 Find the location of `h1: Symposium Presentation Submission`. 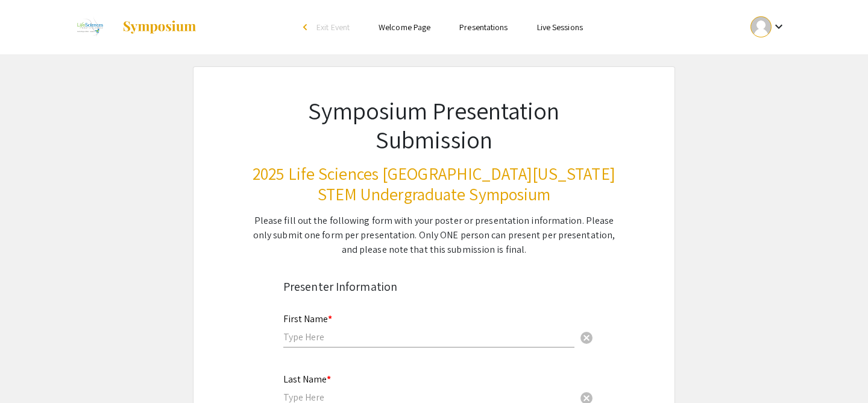

h1: Symposium Presentation Submission is located at coordinates (434, 125).